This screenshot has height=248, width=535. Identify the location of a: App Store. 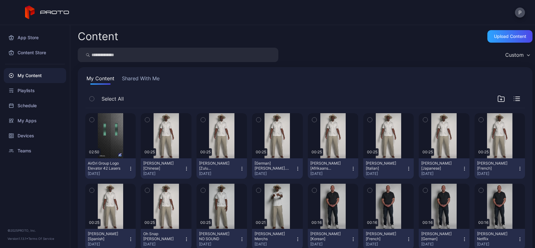
(35, 38).